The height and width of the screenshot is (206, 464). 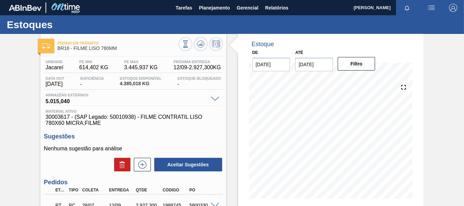 I want to click on span: Armazéns externos, so click(x=126, y=95).